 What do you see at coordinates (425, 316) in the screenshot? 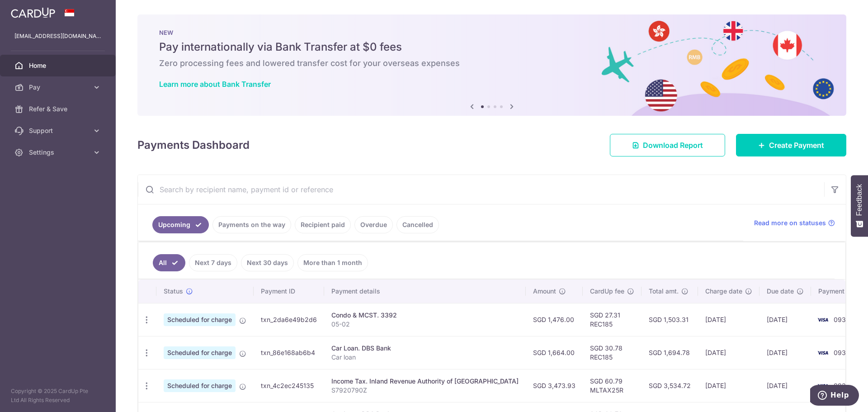
I see `div: Condo & MCST. 3392` at bounding box center [425, 316].